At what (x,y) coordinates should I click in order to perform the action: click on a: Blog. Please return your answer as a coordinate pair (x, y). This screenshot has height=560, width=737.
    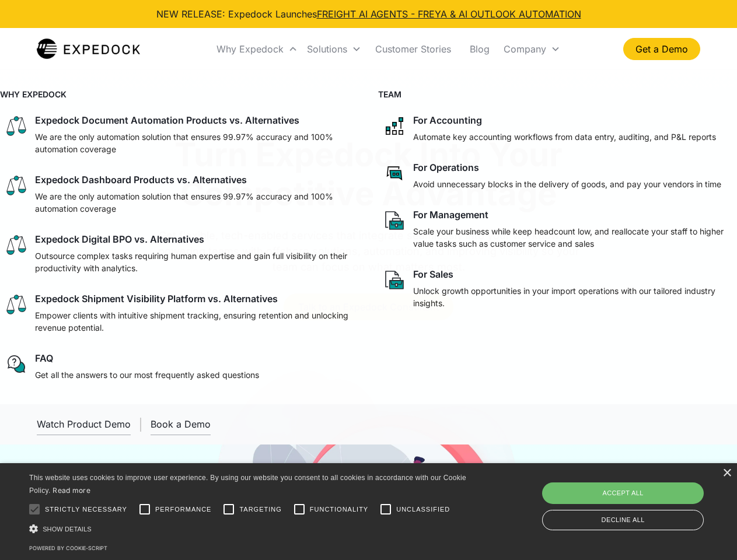
    Looking at the image, I should click on (479, 49).